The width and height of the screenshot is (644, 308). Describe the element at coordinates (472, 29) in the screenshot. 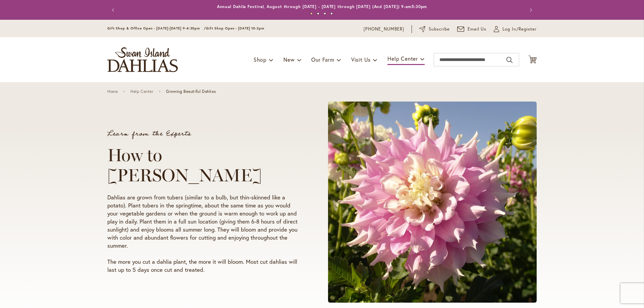

I see `a: Email Us` at that location.